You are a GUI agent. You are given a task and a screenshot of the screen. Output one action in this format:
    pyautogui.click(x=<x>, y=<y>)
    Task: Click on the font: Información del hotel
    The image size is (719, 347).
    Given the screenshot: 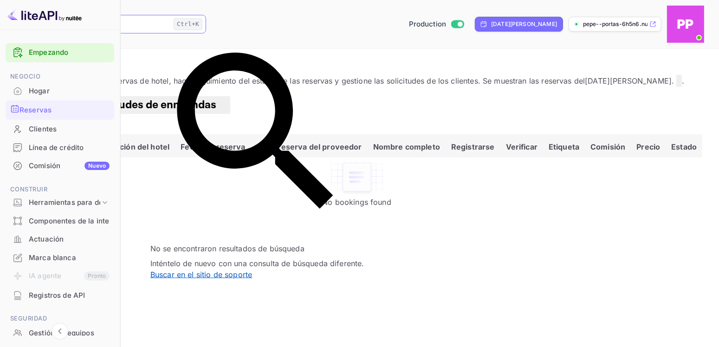 What is the action you would take?
    pyautogui.click(x=130, y=146)
    